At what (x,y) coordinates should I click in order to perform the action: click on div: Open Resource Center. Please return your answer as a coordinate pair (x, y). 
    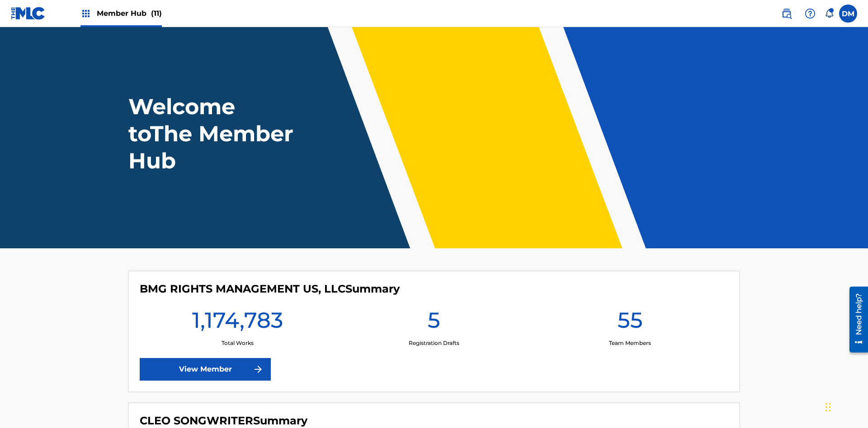
    Looking at the image, I should click on (16, 37).